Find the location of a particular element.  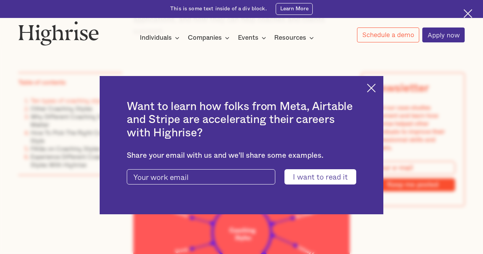

a: Learn More is located at coordinates (294, 9).